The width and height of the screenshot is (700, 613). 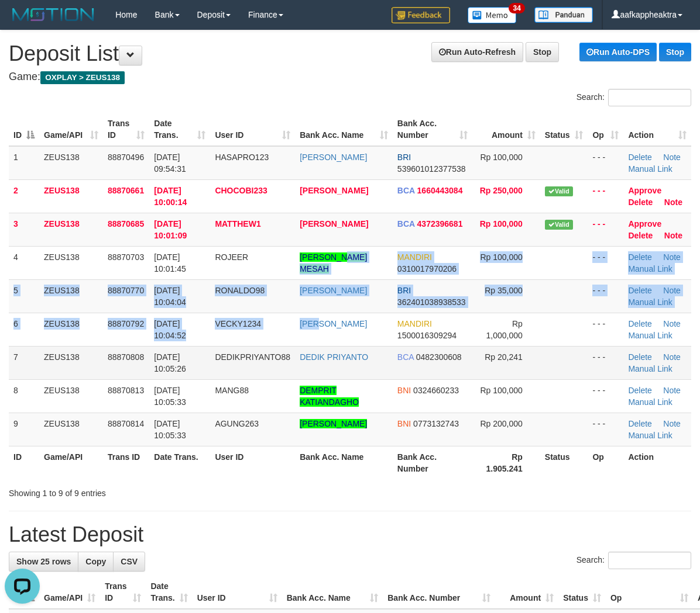 What do you see at coordinates (505, 462) in the screenshot?
I see `th: Rp 1.905.241` at bounding box center [505, 462].